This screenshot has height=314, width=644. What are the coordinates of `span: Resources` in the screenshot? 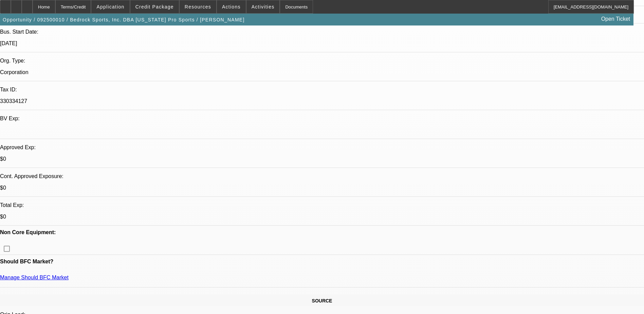 It's located at (198, 7).